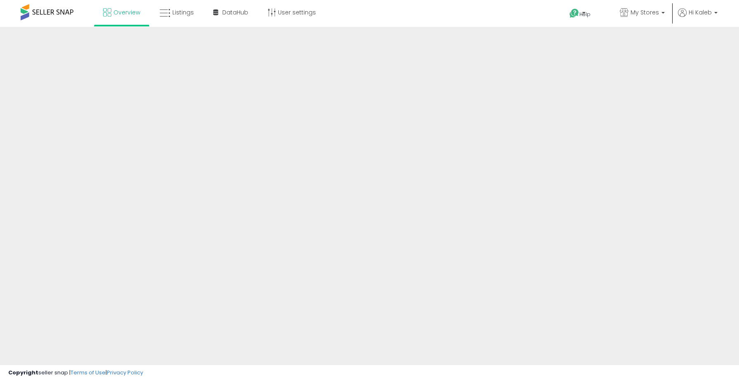  Describe the element at coordinates (125, 372) in the screenshot. I see `a: Privacy Policy` at that location.